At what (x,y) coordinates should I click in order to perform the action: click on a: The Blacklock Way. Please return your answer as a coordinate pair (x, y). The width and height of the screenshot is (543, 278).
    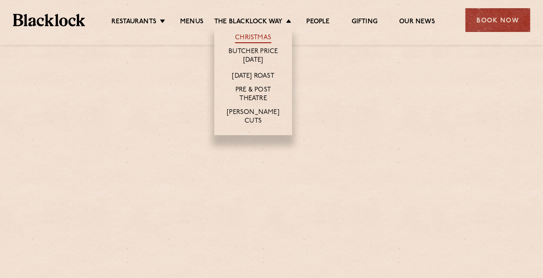
    Looking at the image, I should click on (249, 22).